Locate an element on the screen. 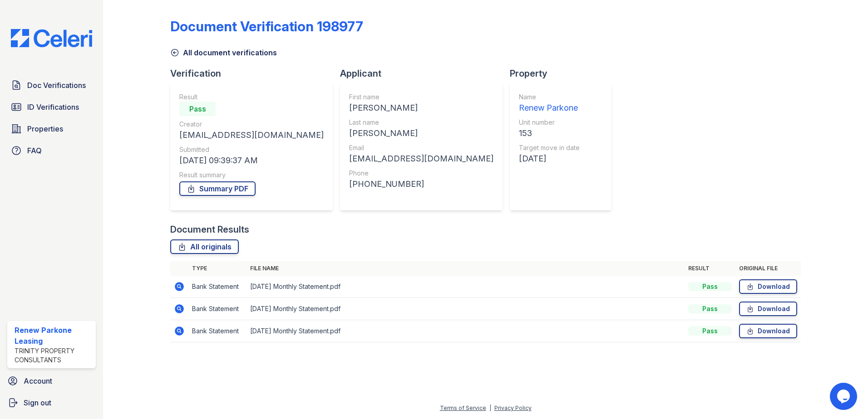 This screenshot has height=419, width=868. div: Unit number is located at coordinates (549, 122).